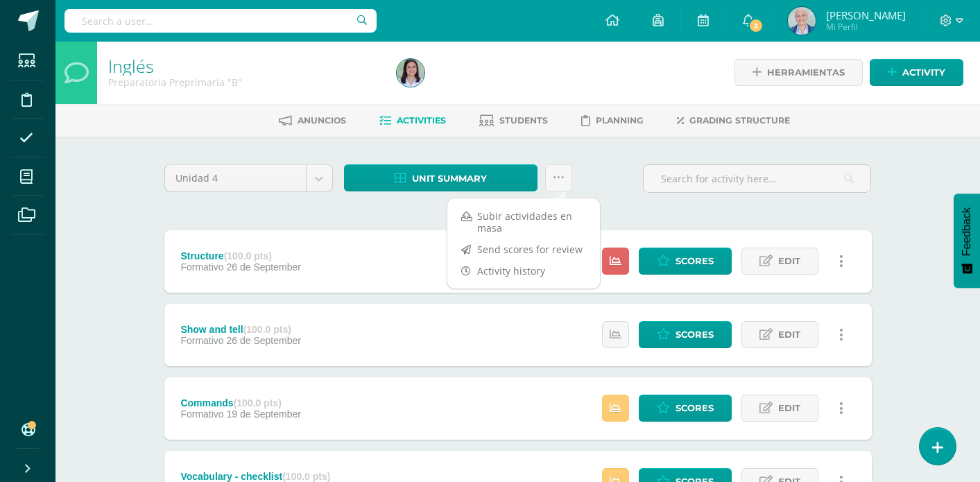 Image resolution: width=980 pixels, height=482 pixels. What do you see at coordinates (798, 72) in the screenshot?
I see `a: Herramientas` at bounding box center [798, 72].